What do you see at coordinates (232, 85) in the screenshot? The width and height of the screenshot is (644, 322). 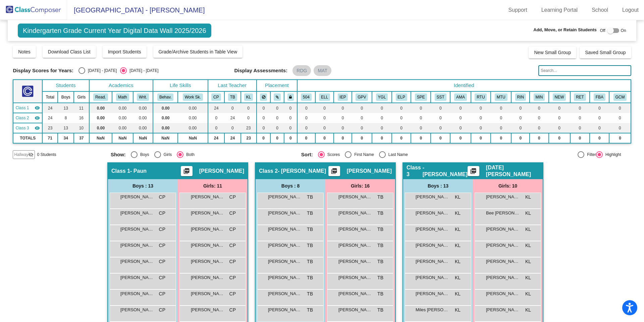 I see `th: Last Teacher` at bounding box center [232, 85].